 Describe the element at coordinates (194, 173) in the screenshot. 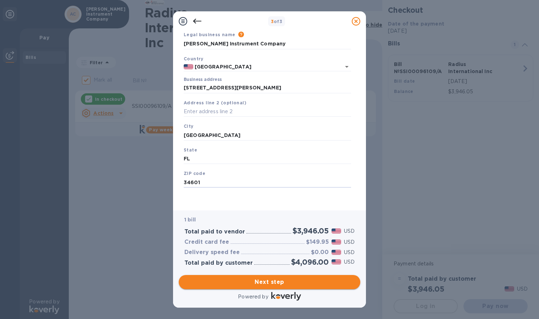

I see `b: ZIP code` at that location.